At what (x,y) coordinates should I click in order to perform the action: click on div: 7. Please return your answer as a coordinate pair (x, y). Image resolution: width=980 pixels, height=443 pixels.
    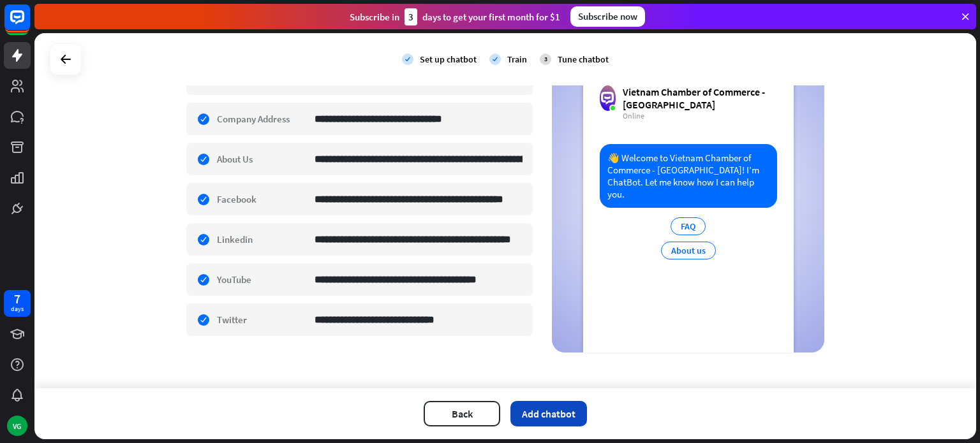
    Looking at the image, I should click on (17, 299).